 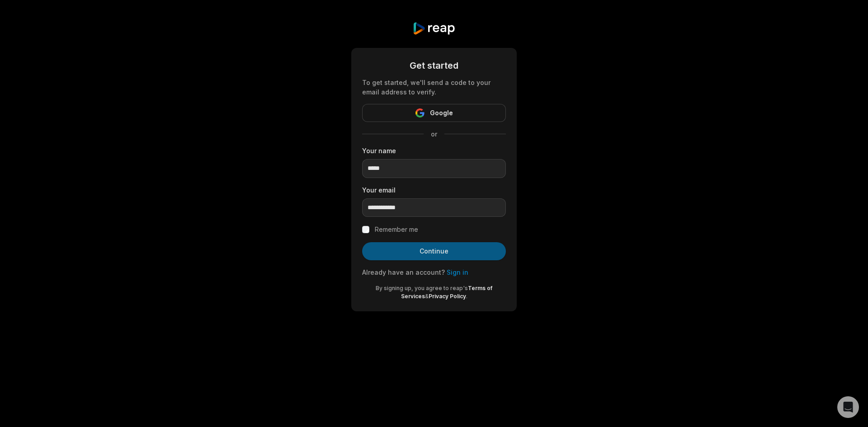 What do you see at coordinates (457, 272) in the screenshot?
I see `a: Sign in` at bounding box center [457, 272].